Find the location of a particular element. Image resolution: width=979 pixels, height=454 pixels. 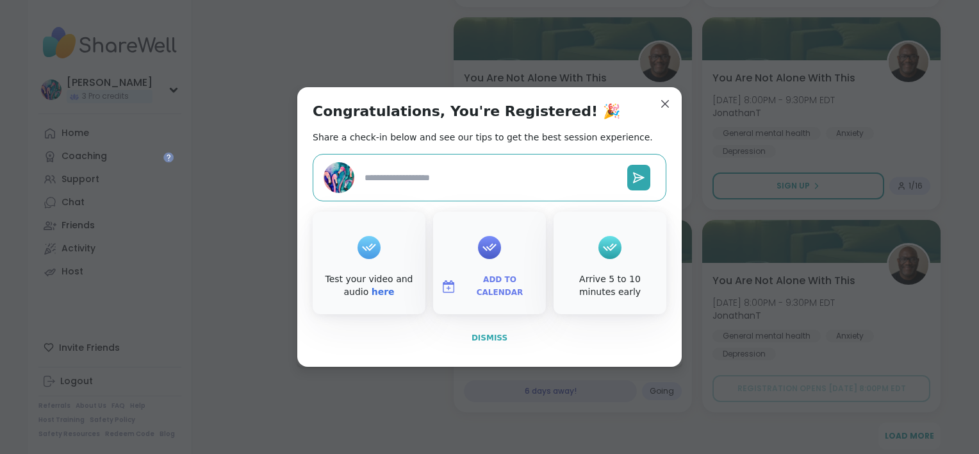

span: Add to Calendar is located at coordinates (500, 286).